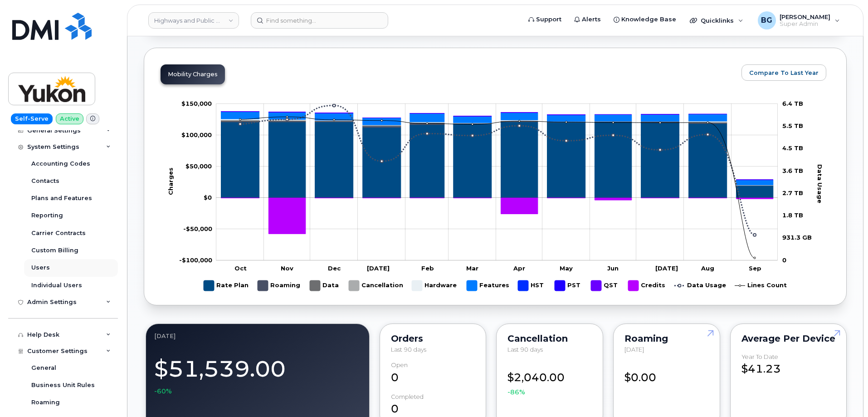  What do you see at coordinates (797, 238) in the screenshot?
I see `tspan: 931.3 GB` at bounding box center [797, 238].